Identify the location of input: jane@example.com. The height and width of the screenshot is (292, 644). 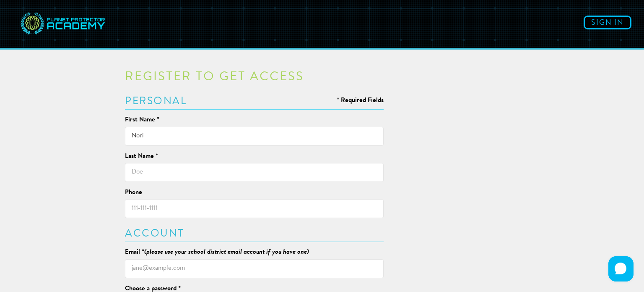
(254, 268).